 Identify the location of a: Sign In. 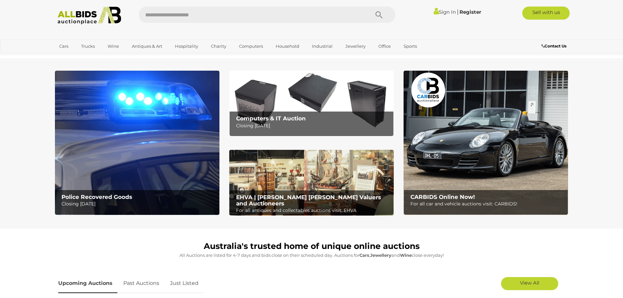
(445, 12).